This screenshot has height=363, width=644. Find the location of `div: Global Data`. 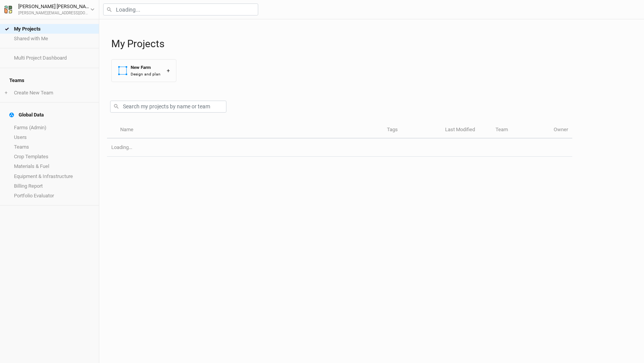

div: Global Data is located at coordinates (26, 115).